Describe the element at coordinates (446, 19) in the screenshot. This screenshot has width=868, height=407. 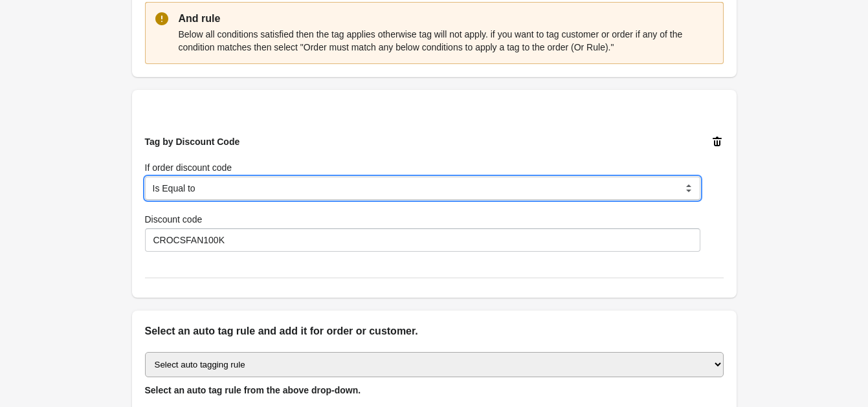
I see `p: And rule` at that location.